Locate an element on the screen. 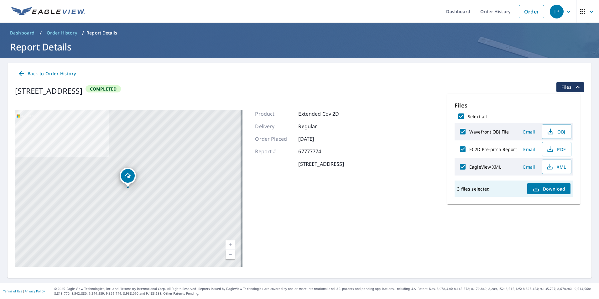 This screenshot has width=599, height=299. span: OBJ is located at coordinates (556, 131).